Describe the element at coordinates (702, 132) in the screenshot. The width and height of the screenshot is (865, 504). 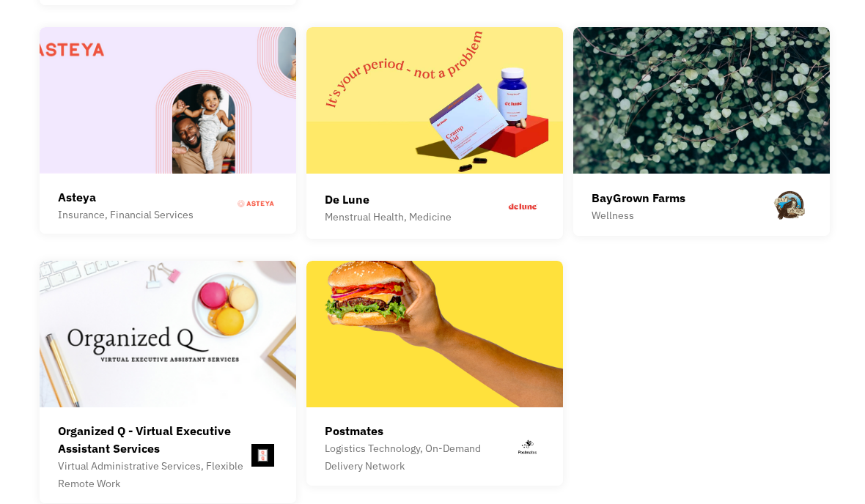
I see `a: BayGrown FarmsWellness` at that location.